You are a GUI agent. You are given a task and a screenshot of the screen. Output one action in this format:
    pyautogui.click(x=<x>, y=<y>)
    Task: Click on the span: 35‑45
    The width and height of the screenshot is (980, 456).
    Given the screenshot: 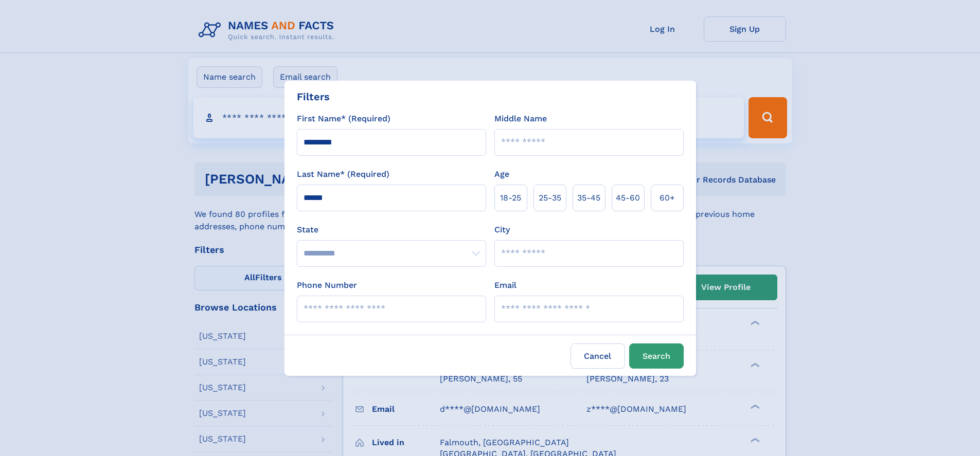 What is the action you would take?
    pyautogui.click(x=588, y=198)
    